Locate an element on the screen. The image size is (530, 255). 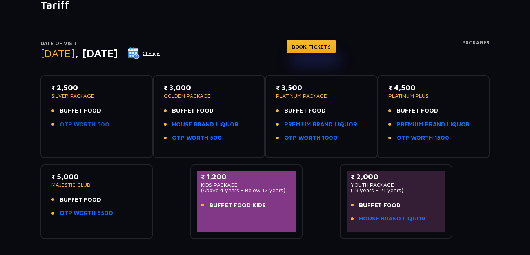
p: ₹ 5,000 is located at coordinates (97, 177).